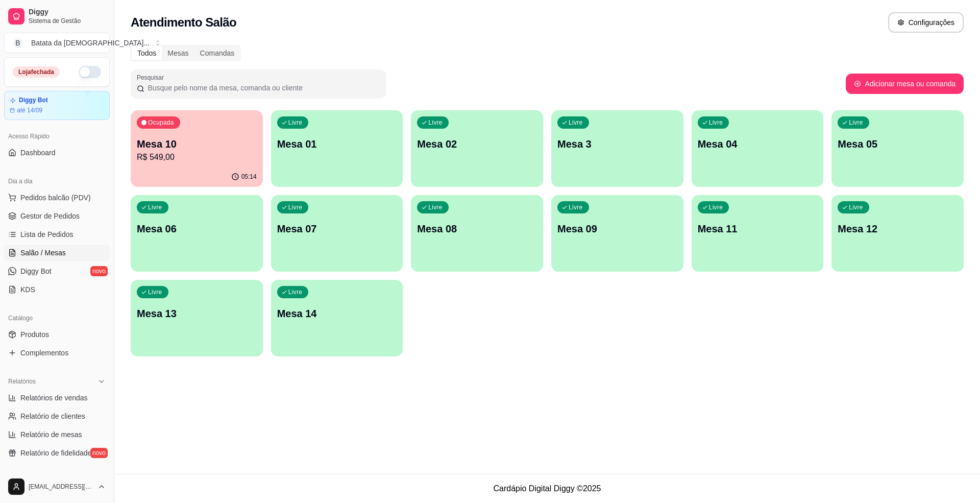  Describe the element at coordinates (477, 234) in the screenshot. I see `button: LivreMesa 08` at that location.